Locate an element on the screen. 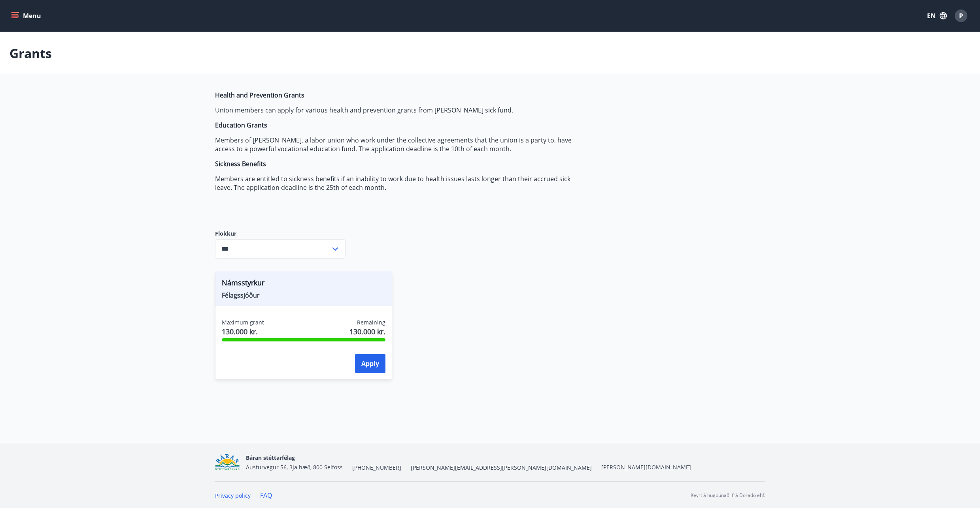 The height and width of the screenshot is (508, 980). a: Privacy policy is located at coordinates (233, 496).